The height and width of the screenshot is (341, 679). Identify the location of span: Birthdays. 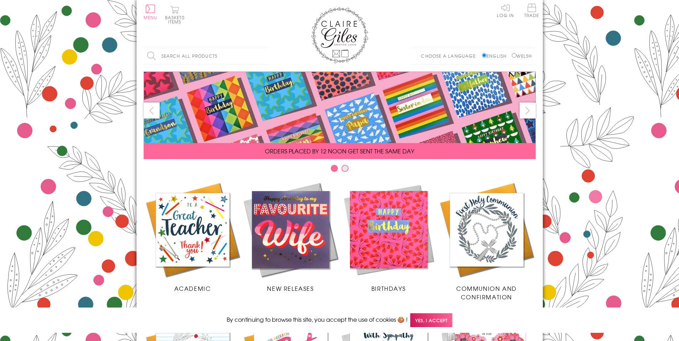
(388, 289).